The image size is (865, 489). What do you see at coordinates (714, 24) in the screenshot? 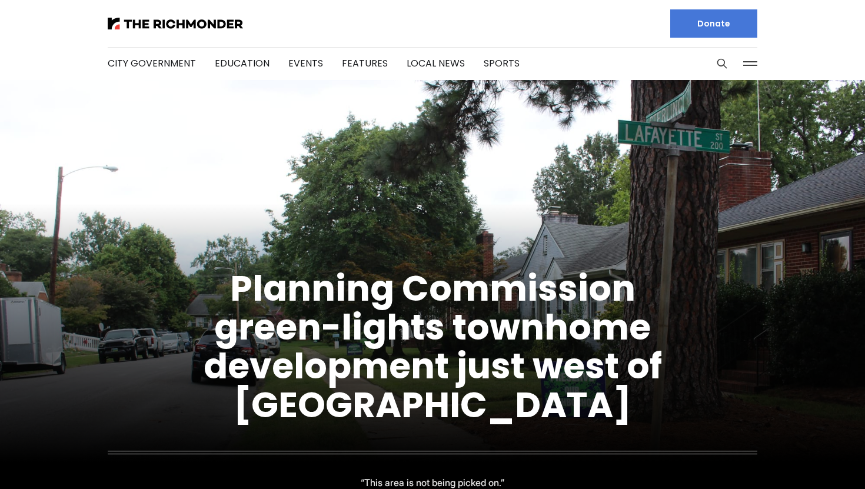
I see `a: Donate` at bounding box center [714, 24].